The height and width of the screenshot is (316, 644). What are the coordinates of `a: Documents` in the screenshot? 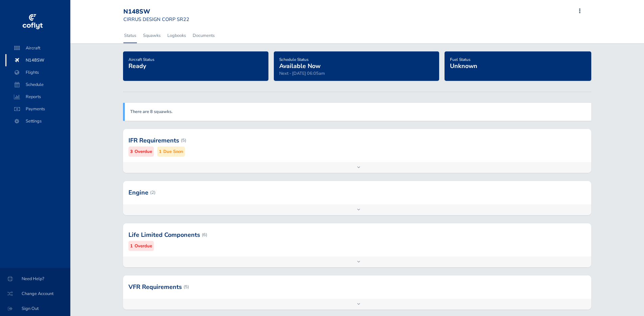 It's located at (203, 35).